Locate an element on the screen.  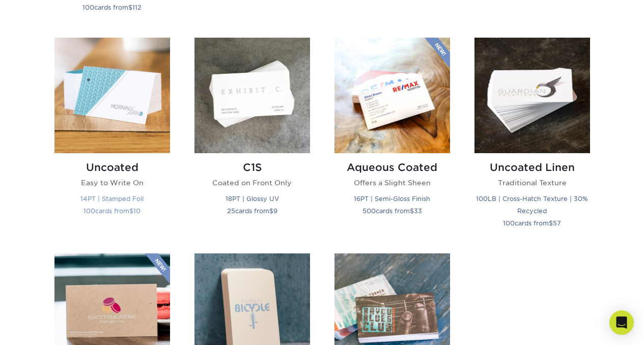
p: Offers a Slight Sheen is located at coordinates (392, 183).